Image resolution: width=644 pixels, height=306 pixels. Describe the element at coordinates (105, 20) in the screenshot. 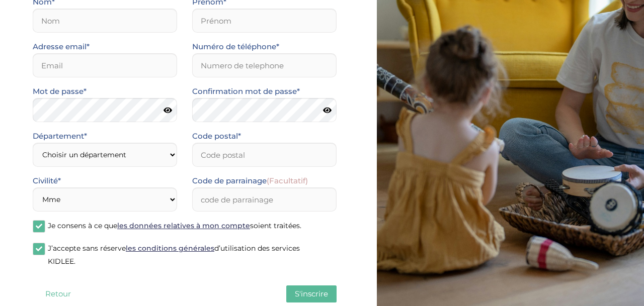

I see `input: Nom` at that location.